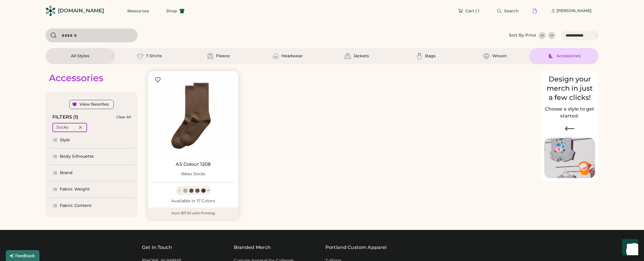 The width and height of the screenshot is (644, 261). I want to click on span: Cart | 1, so click(472, 11).